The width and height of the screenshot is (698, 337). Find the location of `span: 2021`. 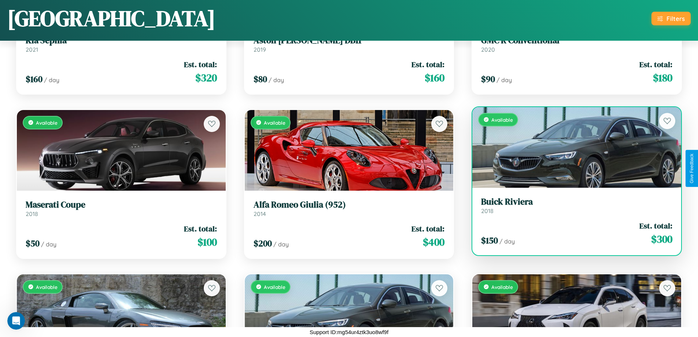

span: 2021 is located at coordinates (32, 49).